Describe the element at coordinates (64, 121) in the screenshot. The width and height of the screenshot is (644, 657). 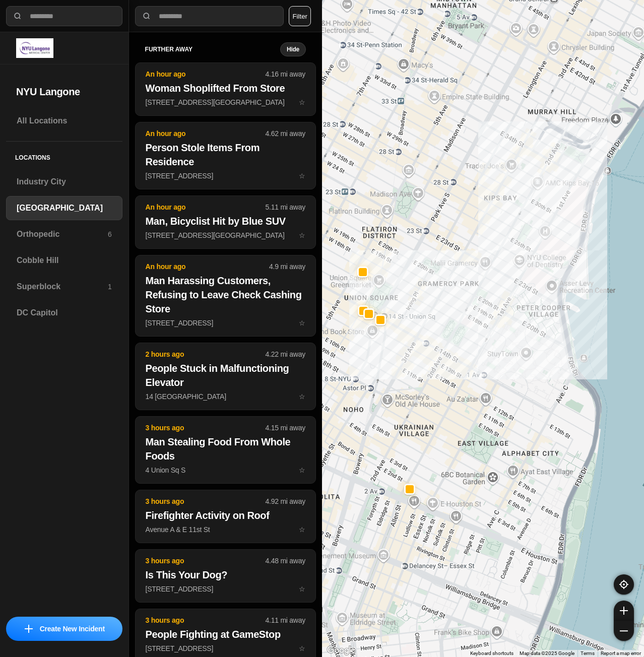
I see `h3: All Locations` at that location.